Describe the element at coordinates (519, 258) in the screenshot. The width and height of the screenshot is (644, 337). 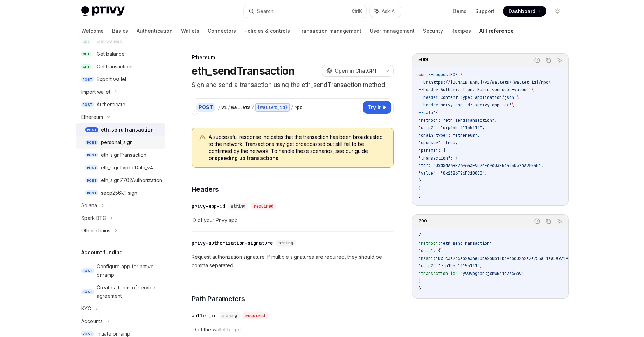
I see `span: "0xfc3a736ab2e34e13be2b0b11b39dbc0232a2e755a11aa5a9219890d3b2c6c7d8"` at that location.